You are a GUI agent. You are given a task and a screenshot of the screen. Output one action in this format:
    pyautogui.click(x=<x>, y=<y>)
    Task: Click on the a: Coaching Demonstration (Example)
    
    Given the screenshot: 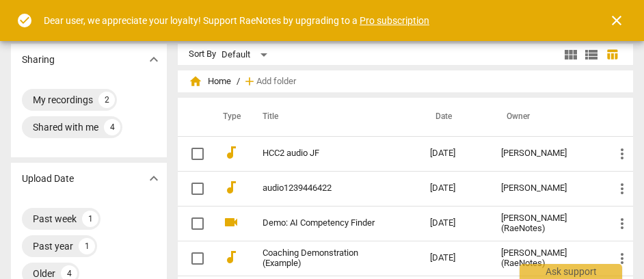 What is the action you would take?
    pyautogui.click(x=322, y=258)
    